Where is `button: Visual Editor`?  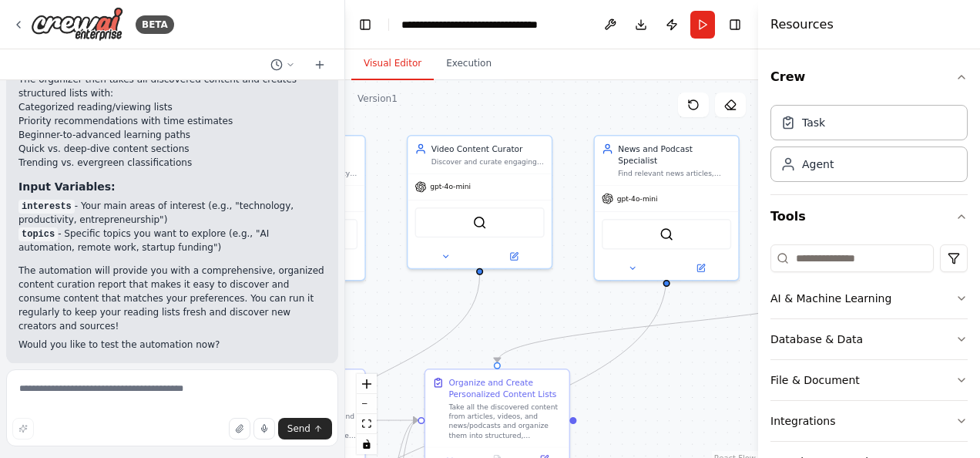 button: Visual Editor is located at coordinates (392, 64).